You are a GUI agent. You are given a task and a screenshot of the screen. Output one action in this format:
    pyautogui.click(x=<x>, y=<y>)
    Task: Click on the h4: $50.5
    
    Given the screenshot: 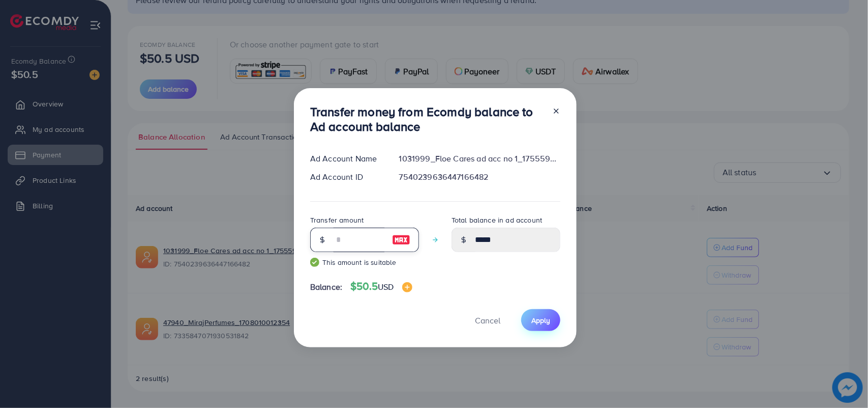 What is the action you would take?
    pyautogui.click(x=381, y=286)
    